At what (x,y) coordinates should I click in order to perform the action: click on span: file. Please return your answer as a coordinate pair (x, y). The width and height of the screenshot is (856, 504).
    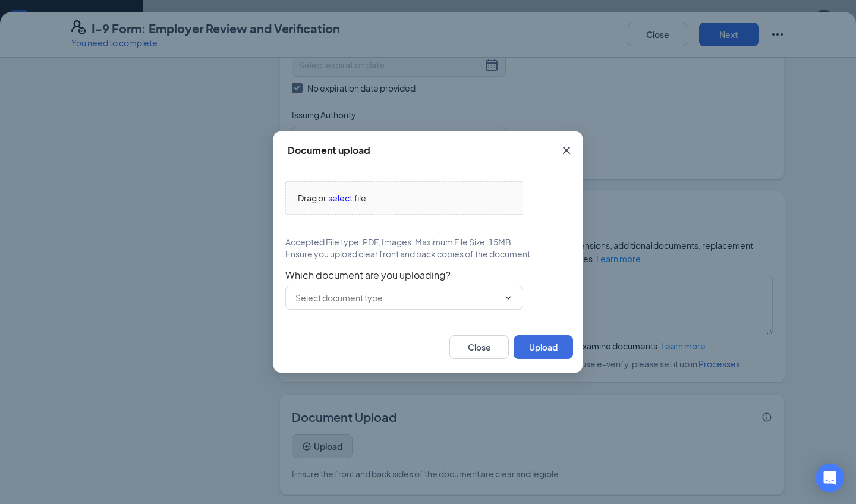
    Looking at the image, I should click on (361, 198).